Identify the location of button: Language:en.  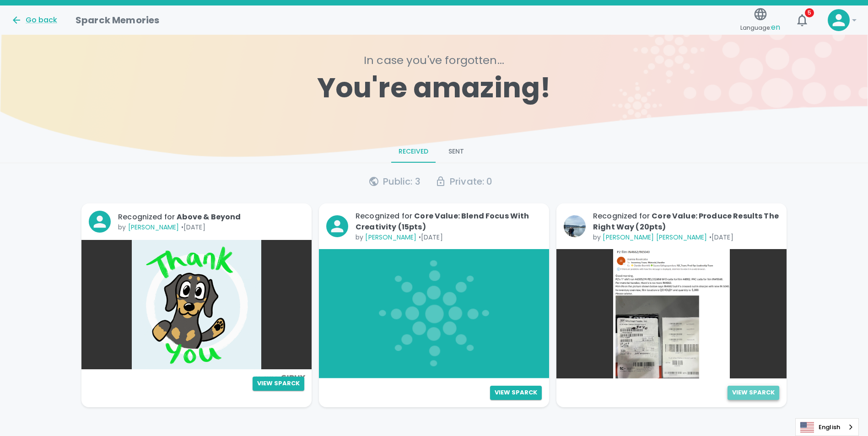
(760, 20).